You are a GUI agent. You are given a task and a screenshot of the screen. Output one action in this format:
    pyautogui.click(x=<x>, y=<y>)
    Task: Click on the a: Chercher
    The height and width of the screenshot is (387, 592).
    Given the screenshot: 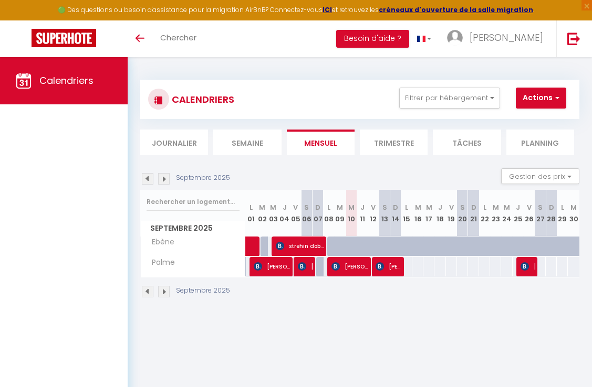 What is the action you would take?
    pyautogui.click(x=178, y=39)
    